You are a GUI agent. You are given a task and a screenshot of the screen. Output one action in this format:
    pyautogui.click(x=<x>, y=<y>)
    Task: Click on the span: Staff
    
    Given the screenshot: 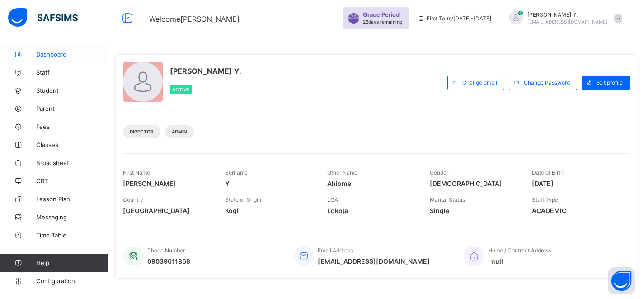 What is the action you would take?
    pyautogui.click(x=72, y=72)
    